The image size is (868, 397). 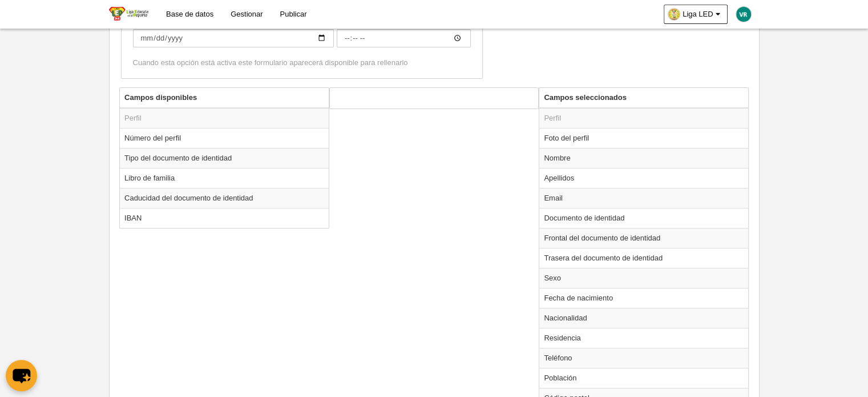 What do you see at coordinates (644, 98) in the screenshot?
I see `th: Campos seleccionados` at bounding box center [644, 98].